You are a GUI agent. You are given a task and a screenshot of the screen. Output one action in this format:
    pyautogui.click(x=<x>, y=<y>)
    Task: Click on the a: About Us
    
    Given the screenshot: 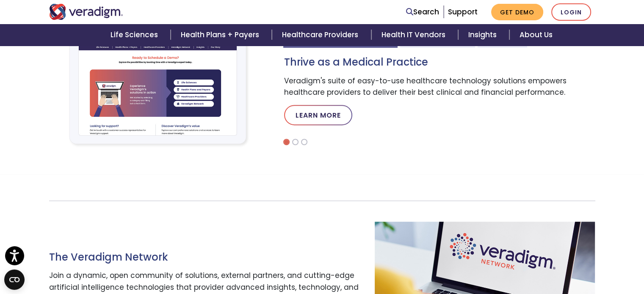 What is the action you would take?
    pyautogui.click(x=536, y=34)
    